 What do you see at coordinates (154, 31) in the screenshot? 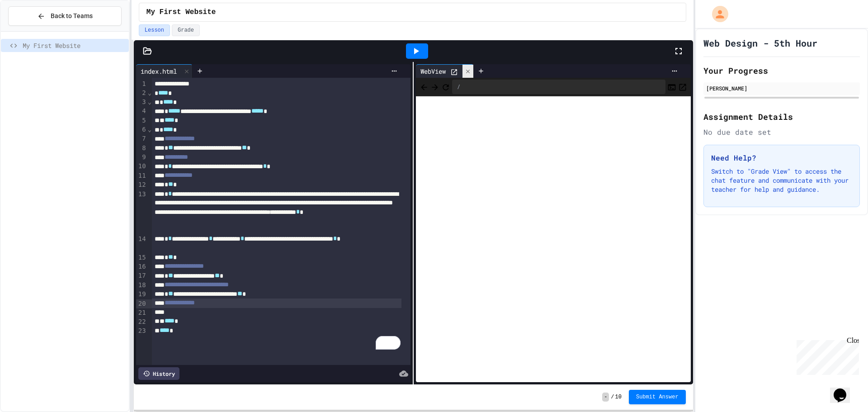
I see `button: Lesson` at bounding box center [154, 31].